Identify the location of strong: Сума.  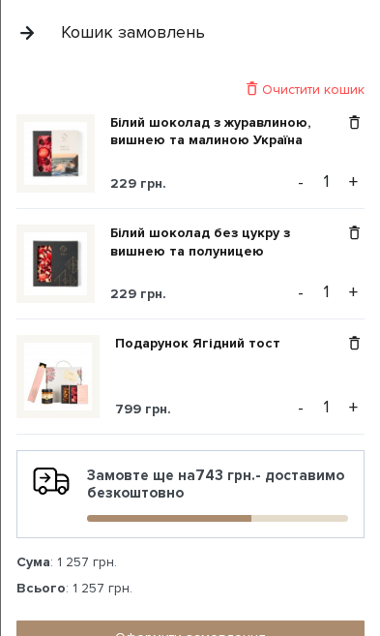
(33, 562).